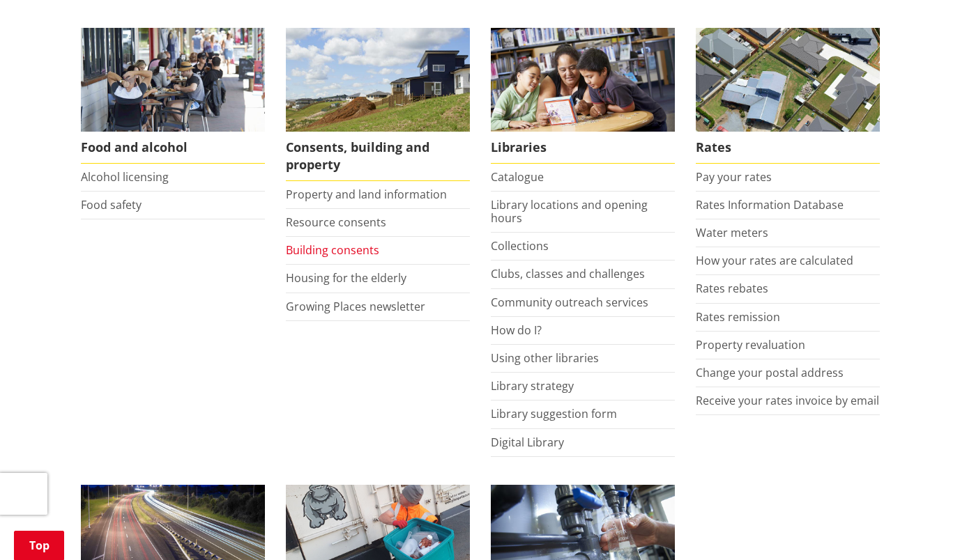 The image size is (960, 560). Describe the element at coordinates (770, 373) in the screenshot. I see `a: Change your postal address` at that location.